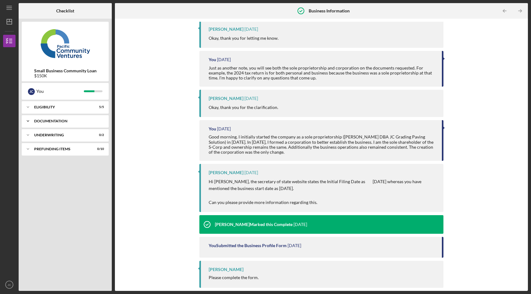 The width and height of the screenshot is (531, 294). Describe the element at coordinates (67, 121) in the screenshot. I see `div: Documentation` at that location.